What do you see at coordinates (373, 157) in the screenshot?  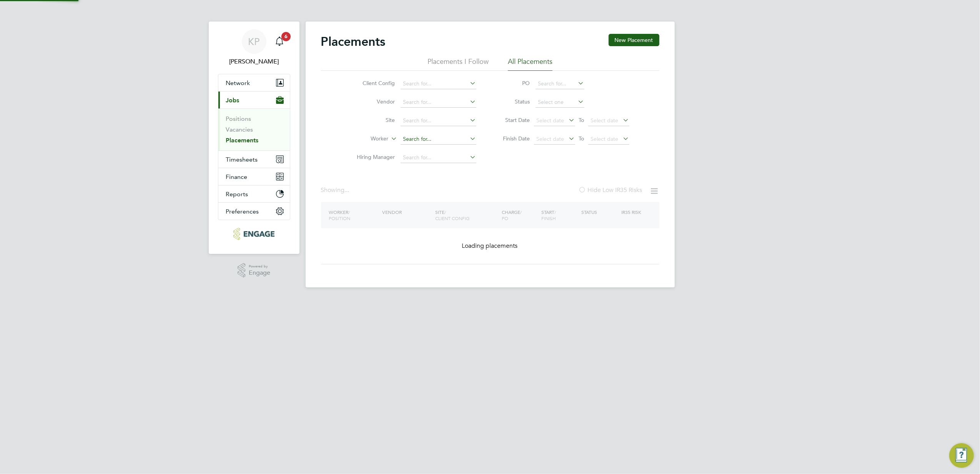 I see `label: Hiring Manager` at bounding box center [373, 157].